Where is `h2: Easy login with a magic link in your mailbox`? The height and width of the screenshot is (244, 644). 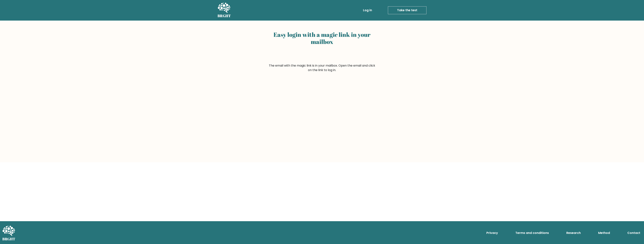
h2: Easy login with a magic link in your mailbox is located at coordinates (322, 38).